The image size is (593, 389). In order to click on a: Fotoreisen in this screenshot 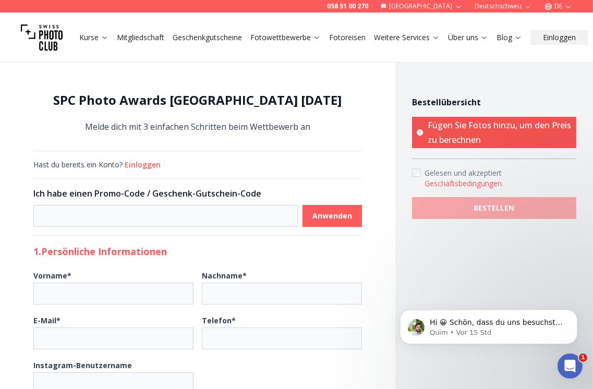, I will do `click(347, 38)`.